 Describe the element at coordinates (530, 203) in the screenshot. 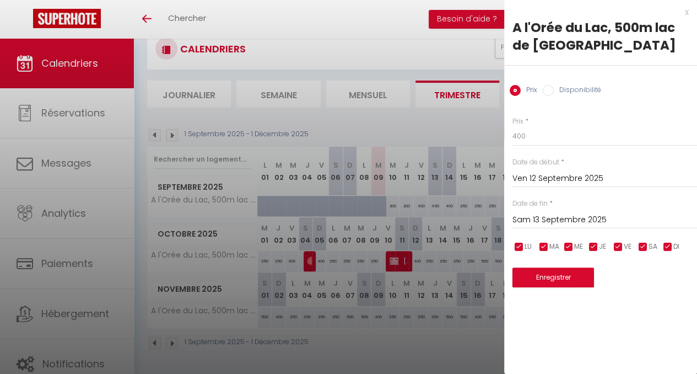

I see `label: Date de fin` at that location.